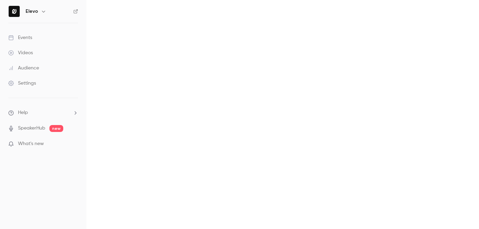 The height and width of the screenshot is (229, 479). I want to click on div: Videos, so click(20, 53).